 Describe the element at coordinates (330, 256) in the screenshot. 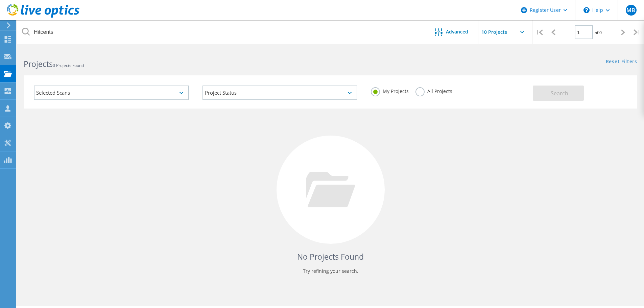

I see `h4: No Projects Found` at that location.